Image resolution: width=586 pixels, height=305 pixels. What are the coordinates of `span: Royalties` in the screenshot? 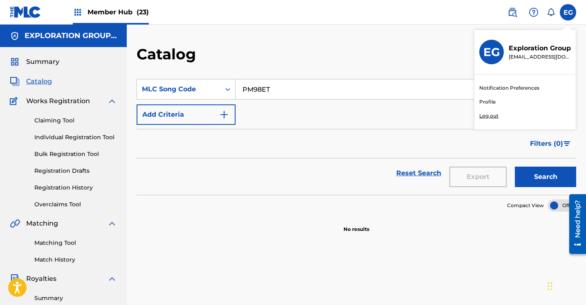 It's located at (41, 279).